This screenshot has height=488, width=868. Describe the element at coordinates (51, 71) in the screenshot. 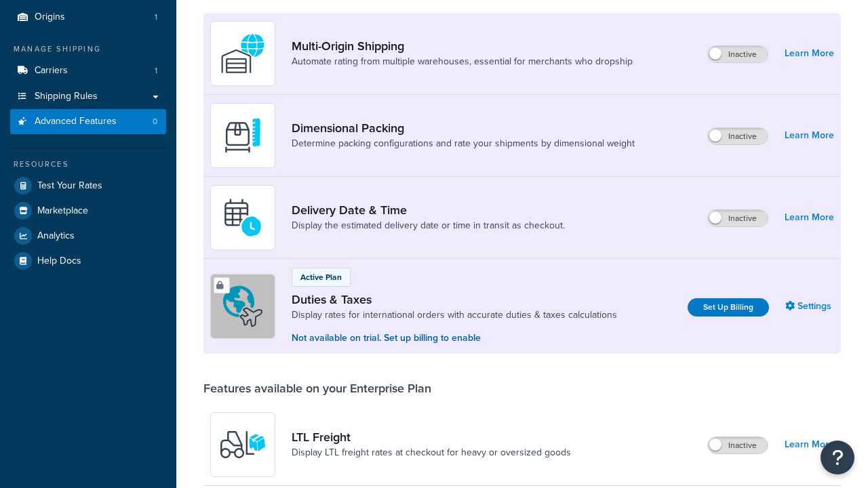

I see `span: Carriers` at that location.